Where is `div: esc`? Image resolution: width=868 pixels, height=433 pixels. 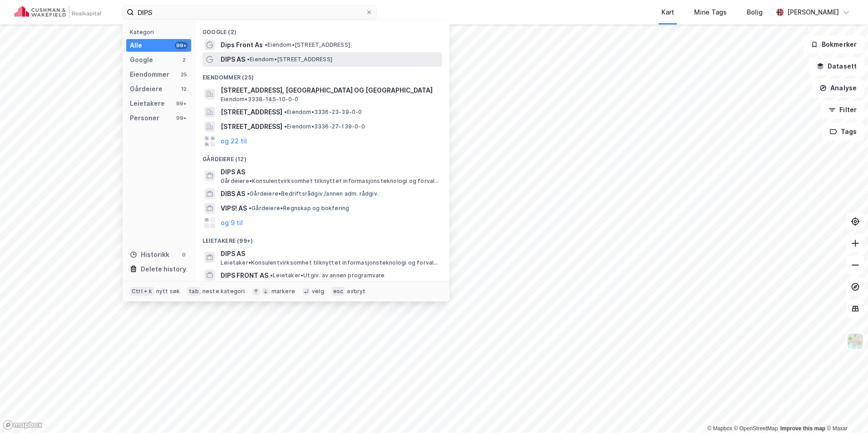
div: esc is located at coordinates (338, 292).